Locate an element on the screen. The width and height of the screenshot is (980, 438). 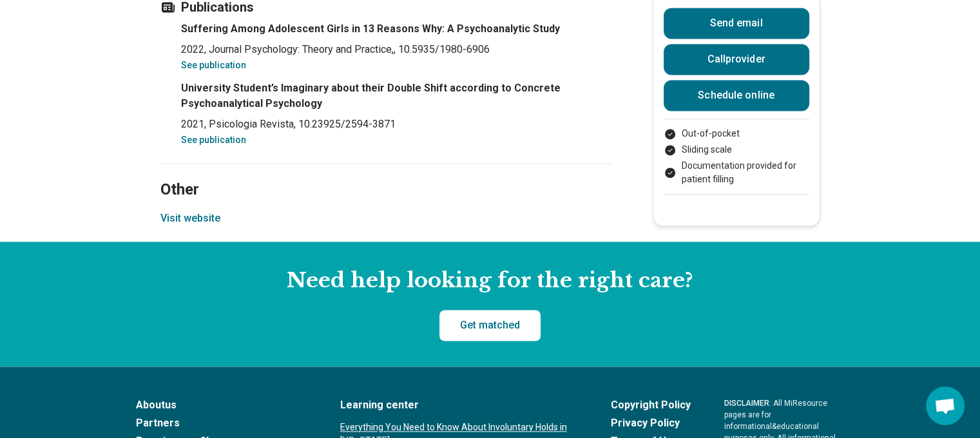
a: Learning center is located at coordinates (459, 405).